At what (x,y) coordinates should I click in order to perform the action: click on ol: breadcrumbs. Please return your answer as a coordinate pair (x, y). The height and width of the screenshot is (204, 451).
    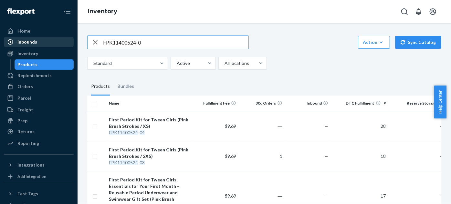
    Looking at the image, I should click on (102, 12).